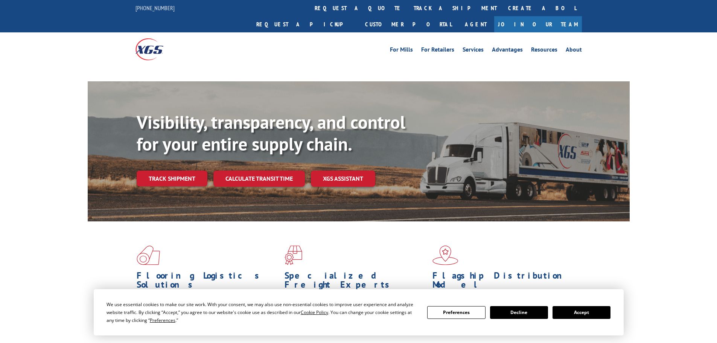 This screenshot has height=343, width=717. Describe the element at coordinates (148, 255) in the screenshot. I see `img: xgs-icon-total-supply-chain-intelligence-red` at that location.